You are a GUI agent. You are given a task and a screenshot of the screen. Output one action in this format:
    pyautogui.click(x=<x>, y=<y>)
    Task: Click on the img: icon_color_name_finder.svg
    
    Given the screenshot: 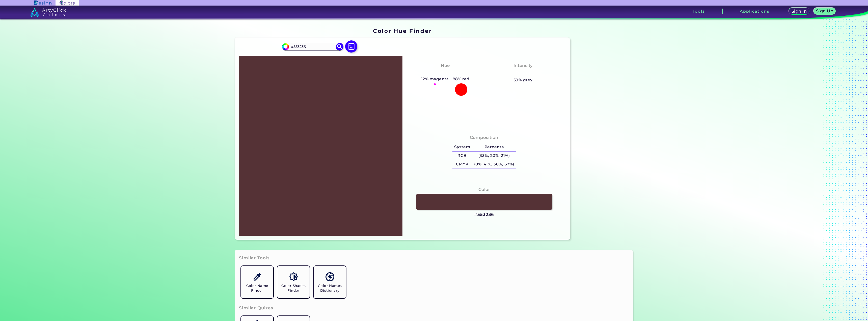 What is the action you would take?
    pyautogui.click(x=257, y=276)
    